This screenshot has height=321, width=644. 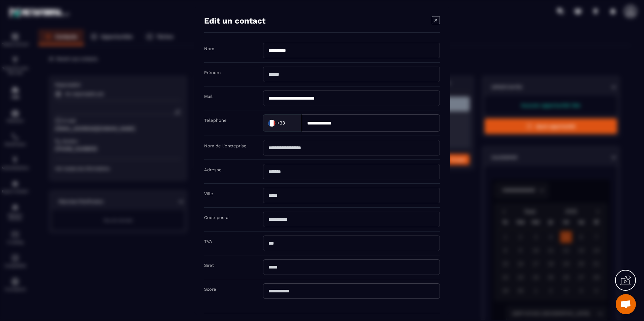 What do you see at coordinates (217, 217) in the screenshot?
I see `label: Code postal` at bounding box center [217, 217].